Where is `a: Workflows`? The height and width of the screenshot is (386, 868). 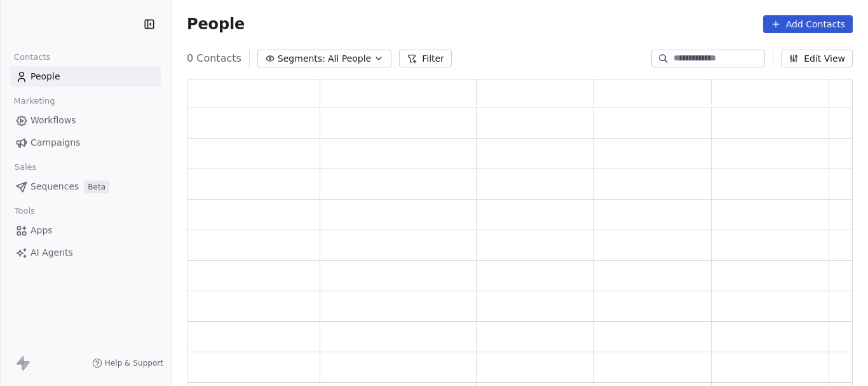
a: Workflows is located at coordinates (85, 120).